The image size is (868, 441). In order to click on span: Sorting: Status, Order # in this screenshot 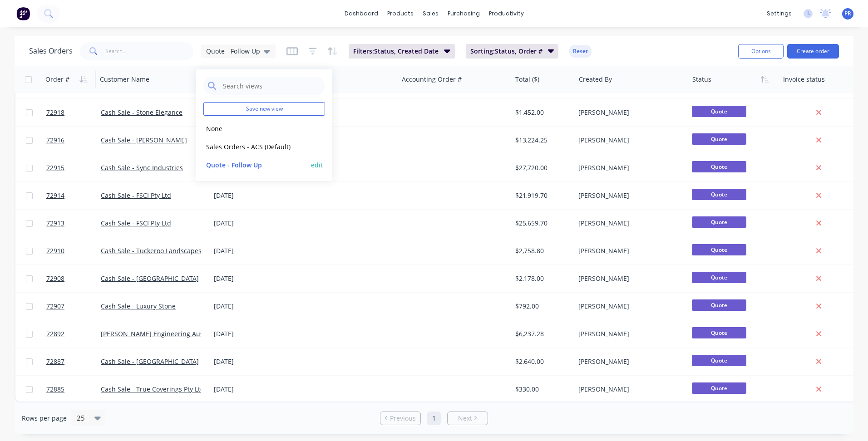, I will do `click(506, 51)`.